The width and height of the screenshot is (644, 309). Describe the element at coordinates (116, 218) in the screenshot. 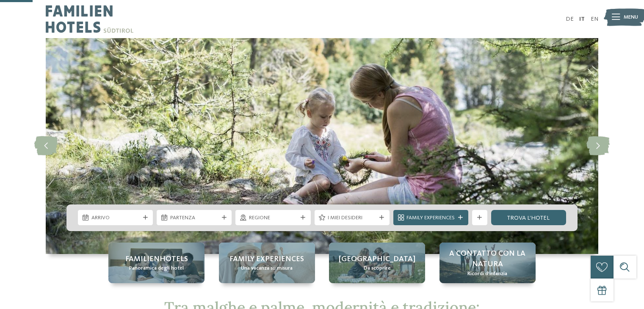

I see `span: Arrivo` at that location.